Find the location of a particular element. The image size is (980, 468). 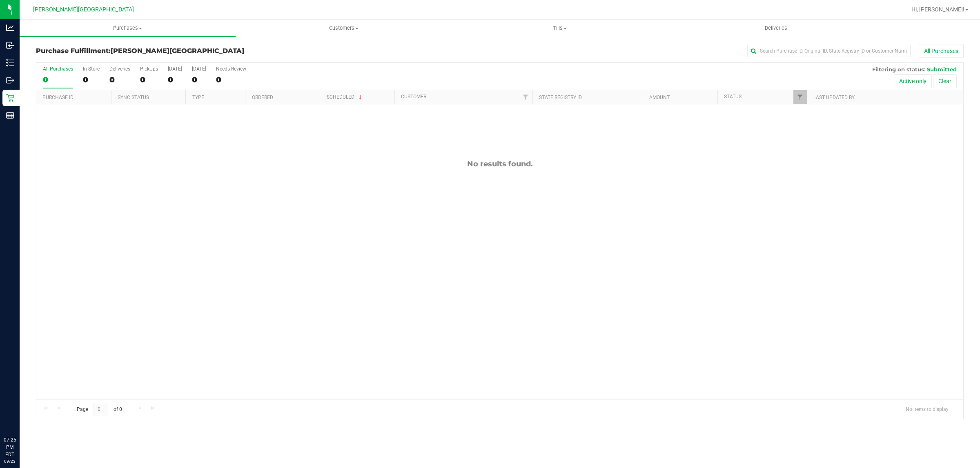

div: Deliveries is located at coordinates (120, 69).